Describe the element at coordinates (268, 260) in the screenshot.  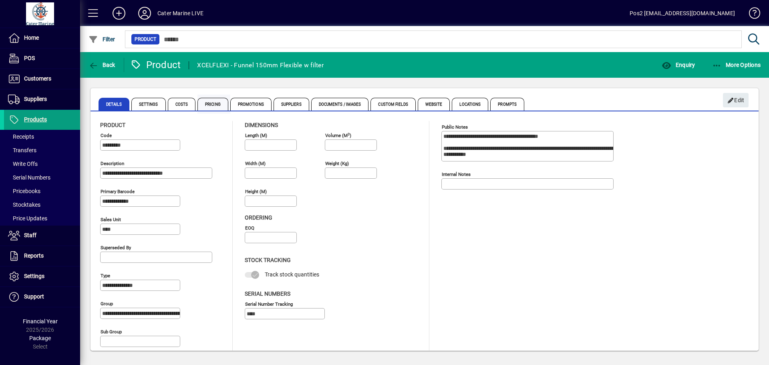
I see `span: Stock Tracking` at that location.